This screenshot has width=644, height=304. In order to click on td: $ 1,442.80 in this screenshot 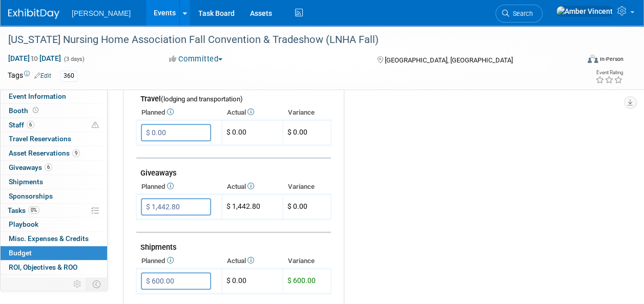, I will do `click(252, 207)`.